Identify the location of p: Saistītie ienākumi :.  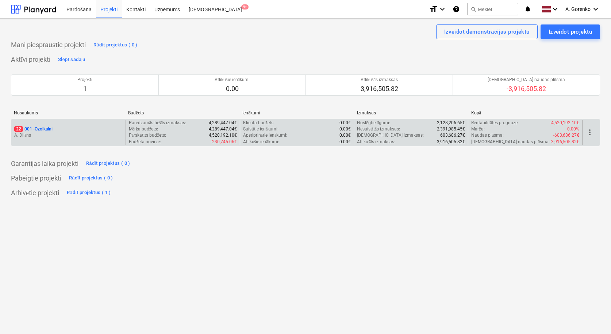
(261, 129).